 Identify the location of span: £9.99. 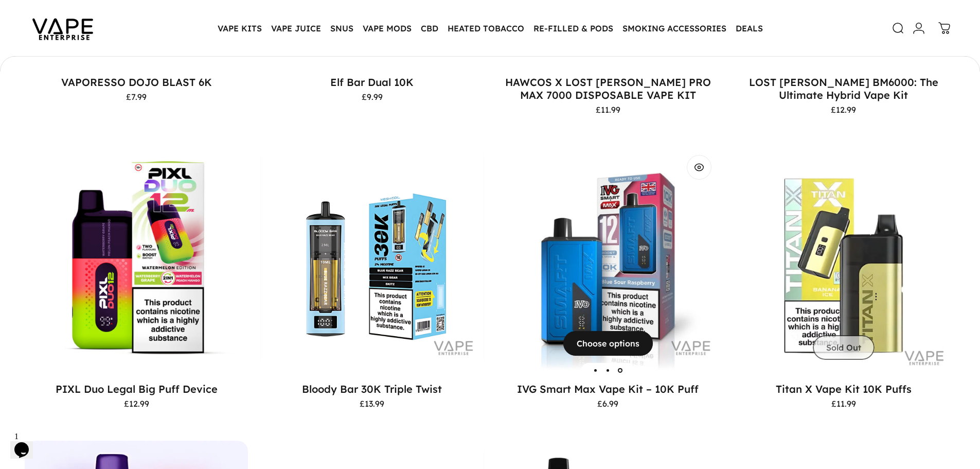
(372, 96).